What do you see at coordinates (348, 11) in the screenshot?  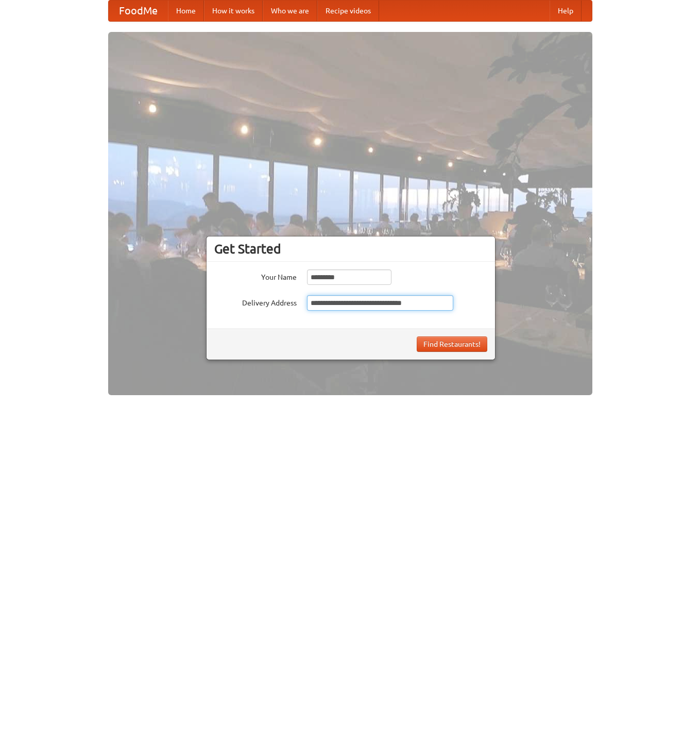 I see `a: Recipe videos` at bounding box center [348, 11].